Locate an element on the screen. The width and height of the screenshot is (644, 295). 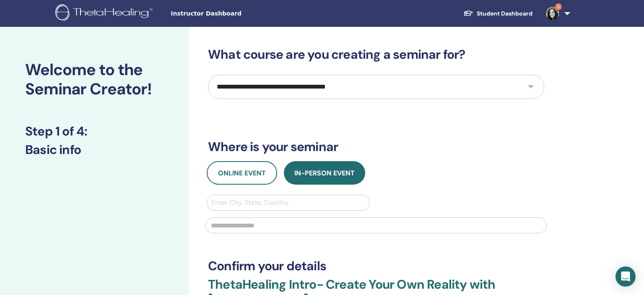
button: In-Person Event is located at coordinates (324, 173).